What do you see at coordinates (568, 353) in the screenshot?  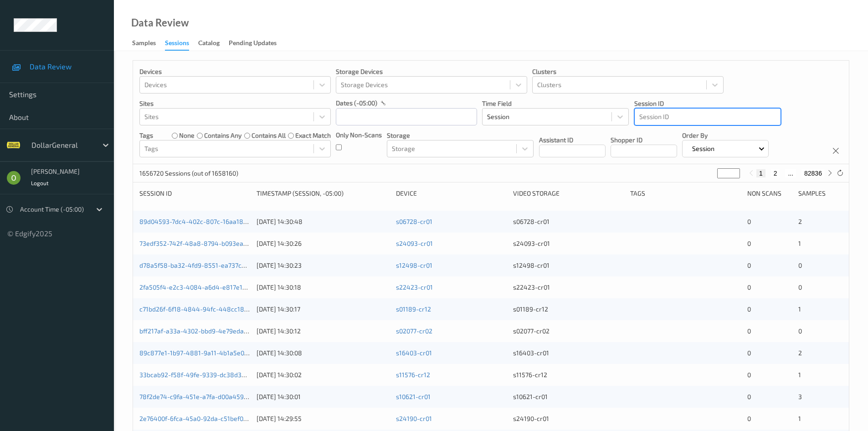 I see `div: s16403-cr01` at bounding box center [568, 353].